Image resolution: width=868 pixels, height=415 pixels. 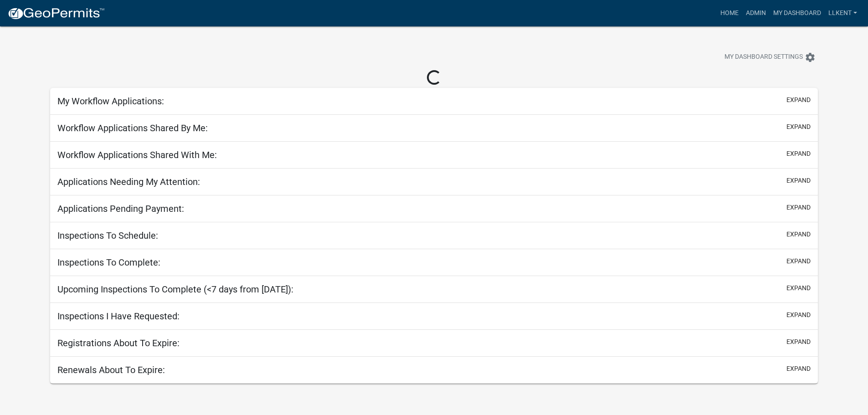 What do you see at coordinates (108, 235) in the screenshot?
I see `h5: Inspections To Schedule:` at bounding box center [108, 235].